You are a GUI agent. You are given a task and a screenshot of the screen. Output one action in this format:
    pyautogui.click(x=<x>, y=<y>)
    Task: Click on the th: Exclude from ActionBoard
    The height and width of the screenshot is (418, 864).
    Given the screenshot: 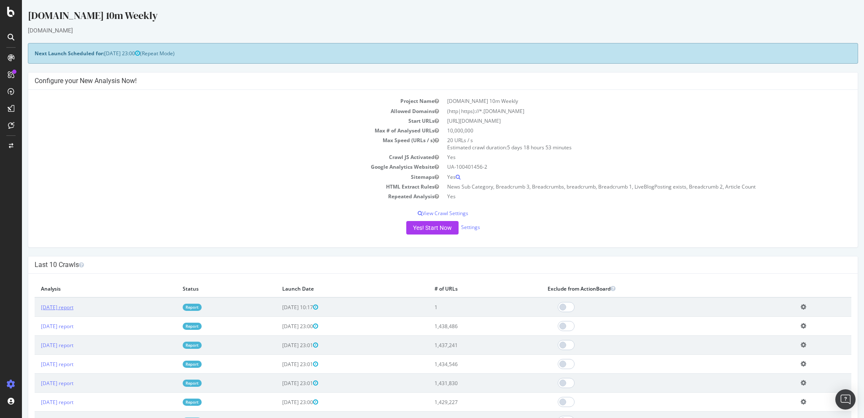 What is the action you would take?
    pyautogui.click(x=646, y=288)
    